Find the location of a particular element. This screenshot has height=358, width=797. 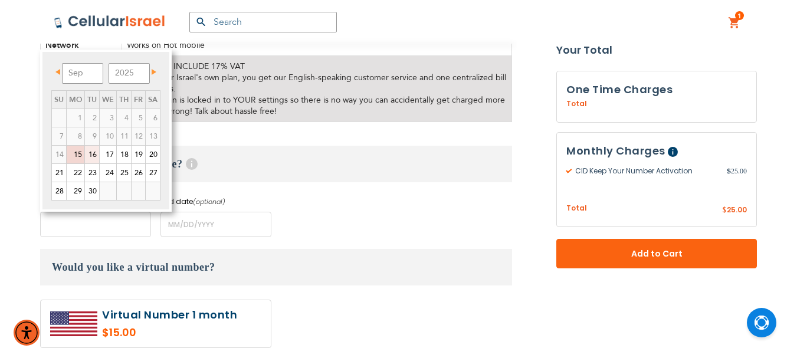

a: 15 is located at coordinates (76, 155).